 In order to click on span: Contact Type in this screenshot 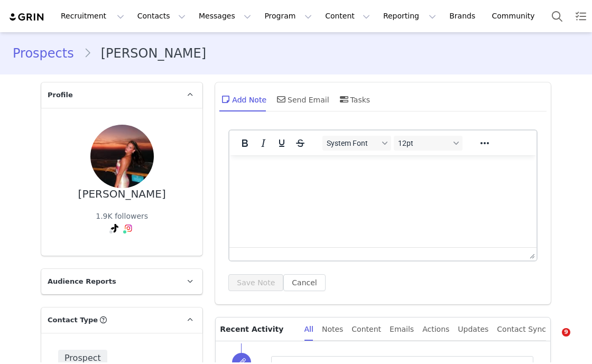, I will do `click(73, 321)`.